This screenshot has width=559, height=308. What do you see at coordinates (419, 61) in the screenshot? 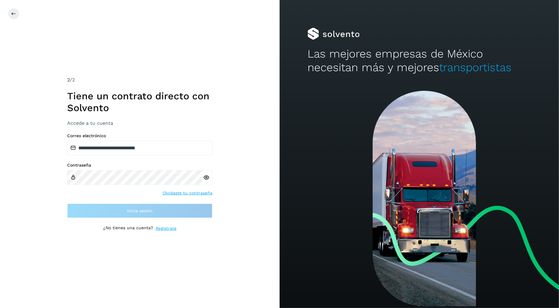
I see `h2: Las mejores empresas de México necesitan más y mejores` at bounding box center [419, 61].